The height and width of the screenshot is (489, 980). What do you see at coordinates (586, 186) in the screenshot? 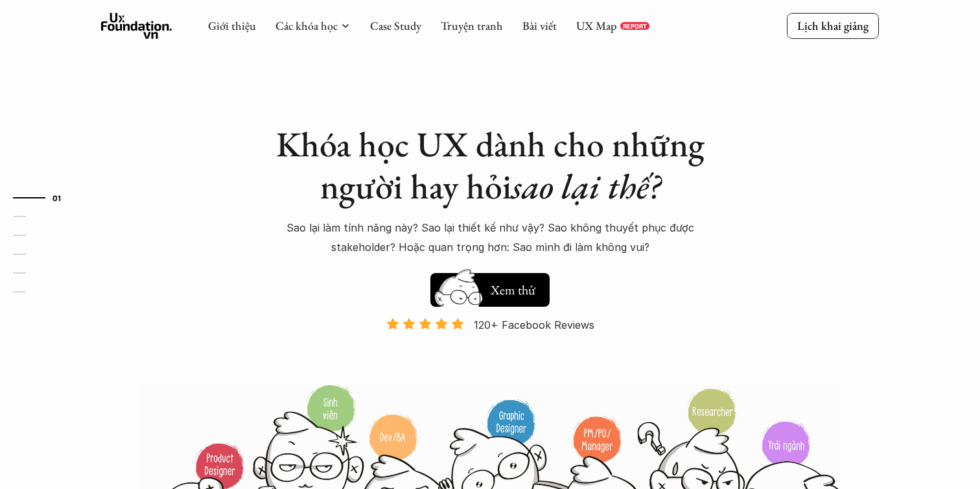
I see `em: sao lại thế?` at bounding box center [586, 186].